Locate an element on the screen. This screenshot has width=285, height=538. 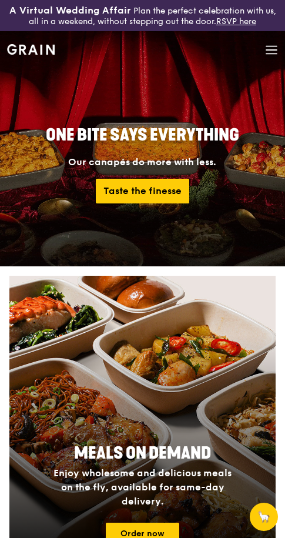
div: Our canapés do more with less. is located at coordinates (142, 162).